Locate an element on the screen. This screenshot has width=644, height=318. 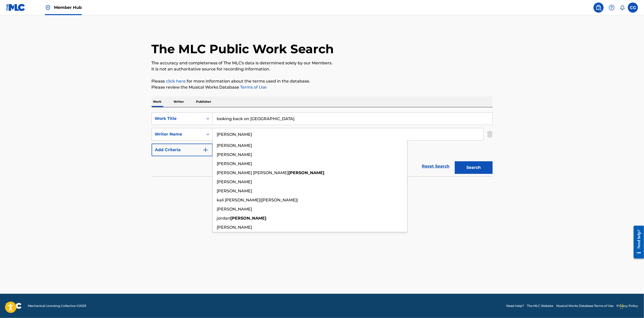
a: Musical Works Database Terms of Use is located at coordinates (585, 306).